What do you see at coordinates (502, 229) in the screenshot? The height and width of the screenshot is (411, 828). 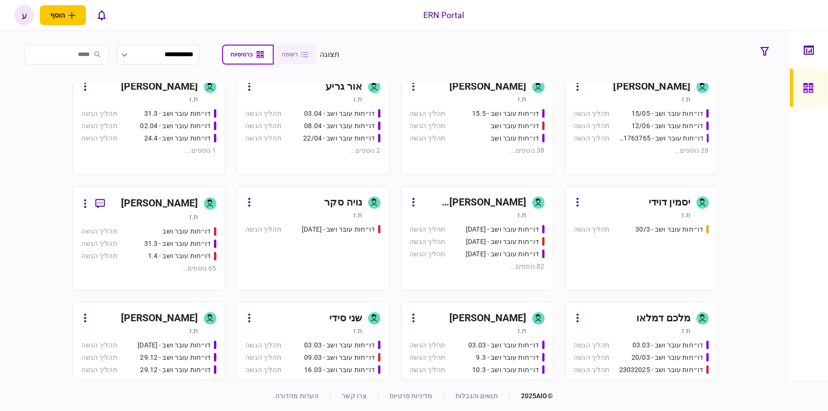 I see `div: דו״חות עובר ושב - 19/03/2025` at bounding box center [502, 229].